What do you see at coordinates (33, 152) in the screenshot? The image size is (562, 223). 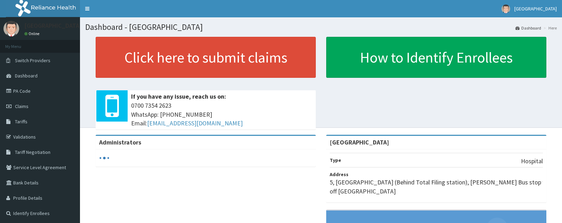 I see `span: Tariff Negotiation` at bounding box center [33, 152].